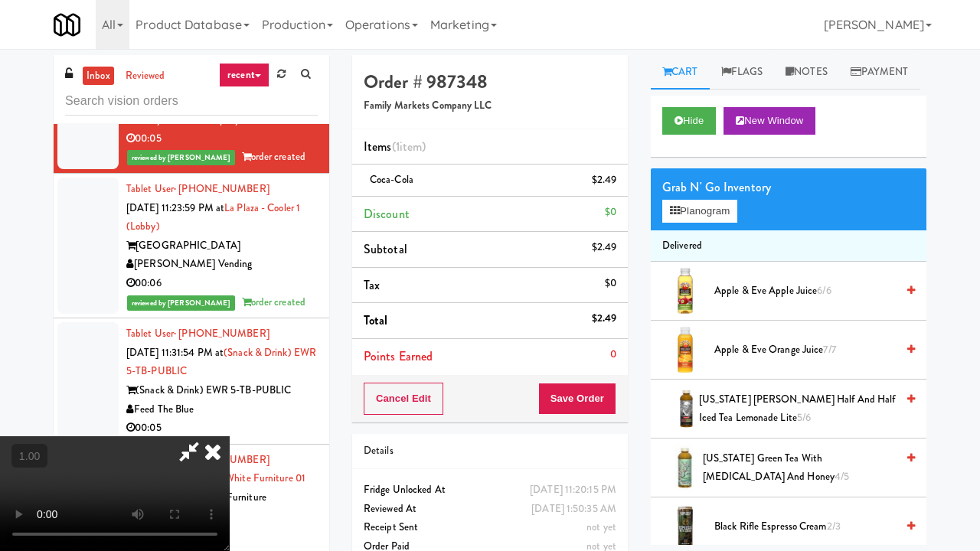 The width and height of the screenshot is (980, 551). I want to click on div: Black Rifle Espresso Cream2/3, so click(811, 527).